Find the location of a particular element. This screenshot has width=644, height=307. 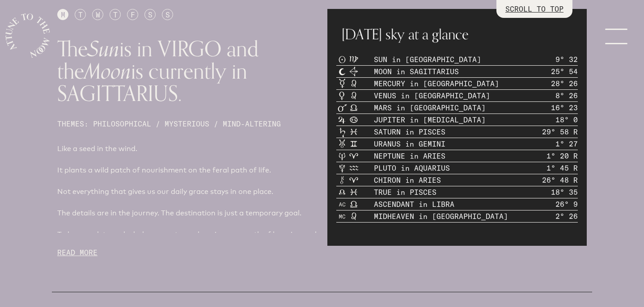

p: 9° 32 is located at coordinates (567, 59).